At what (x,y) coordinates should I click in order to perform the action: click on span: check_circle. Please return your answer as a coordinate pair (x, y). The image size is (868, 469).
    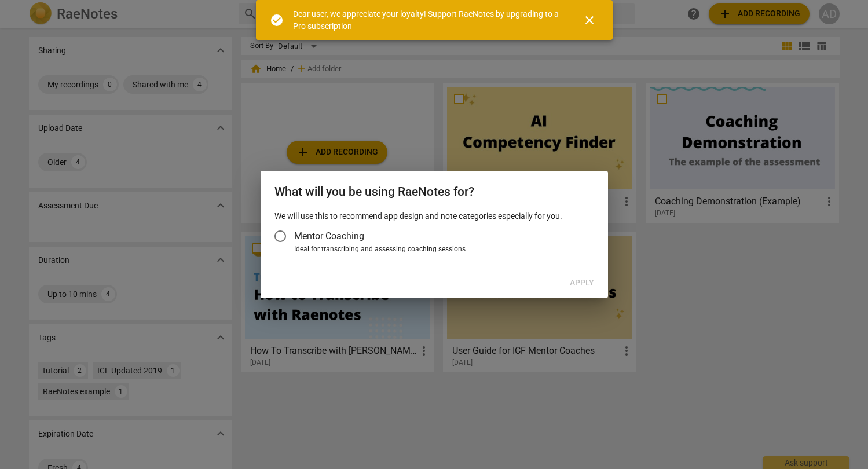
    Looking at the image, I should click on (277, 20).